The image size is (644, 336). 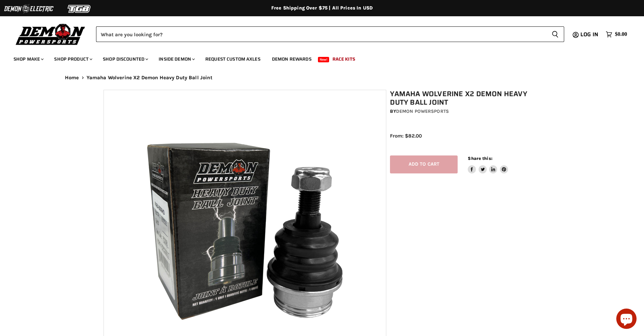 What do you see at coordinates (233, 59) in the screenshot?
I see `a: Request Custom Axles` at bounding box center [233, 59].